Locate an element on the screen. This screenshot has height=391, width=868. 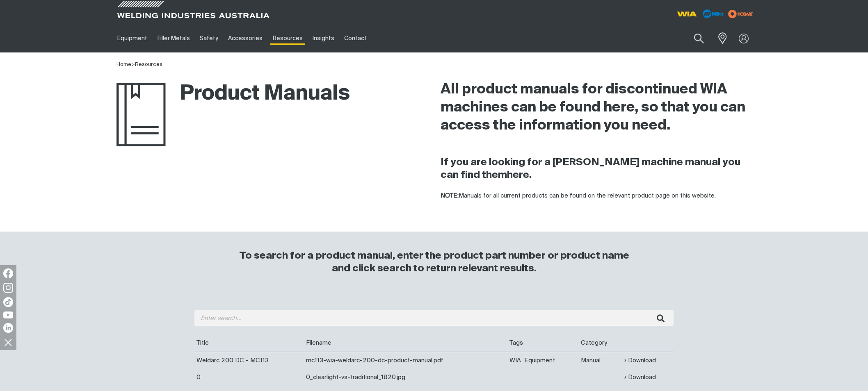
a: Accessories is located at coordinates (245, 38).